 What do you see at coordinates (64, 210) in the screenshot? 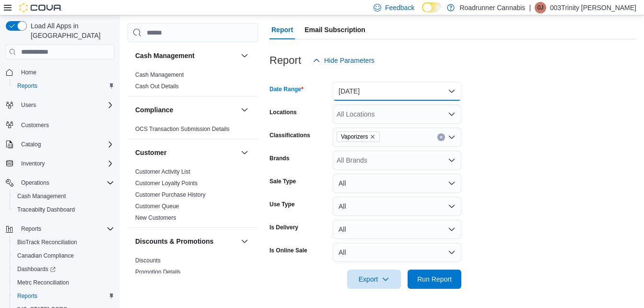
I see `button: Traceabilty Dashboard` at bounding box center [64, 210].